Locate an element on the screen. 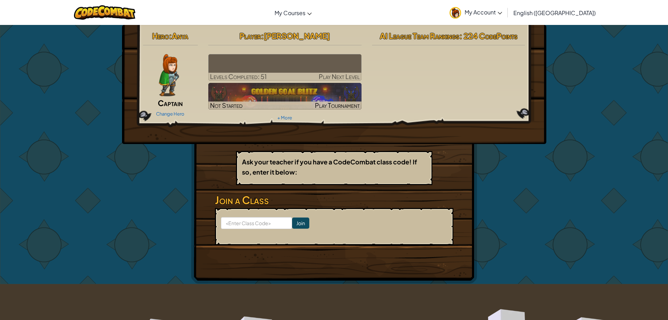 The image size is (668, 320). span: Captain is located at coordinates (170, 103).